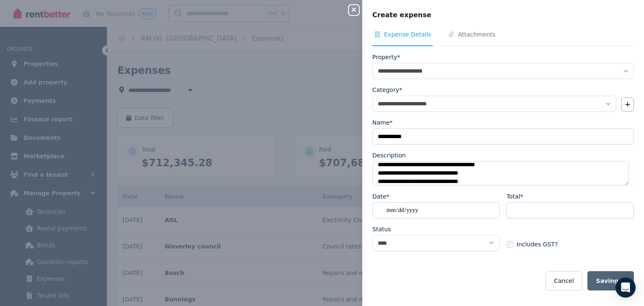 This screenshot has width=644, height=306. Describe the element at coordinates (407, 34) in the screenshot. I see `span: Expense Details` at that location.